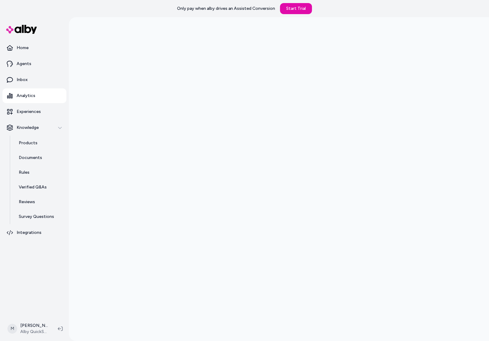  Describe the element at coordinates (39, 217) in the screenshot. I see `a: Survey Questions` at that location.